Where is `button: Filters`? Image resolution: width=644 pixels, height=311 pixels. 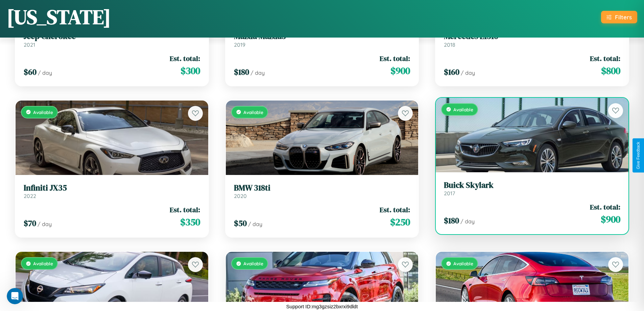
button: Filters is located at coordinates (619, 17).